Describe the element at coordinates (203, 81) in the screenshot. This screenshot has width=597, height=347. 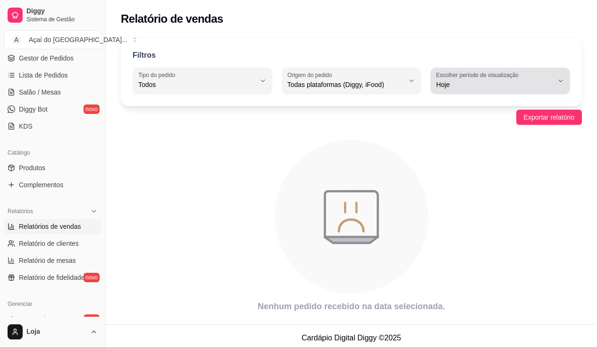
I see `button: Tipo do pedidoTodos` at that location.